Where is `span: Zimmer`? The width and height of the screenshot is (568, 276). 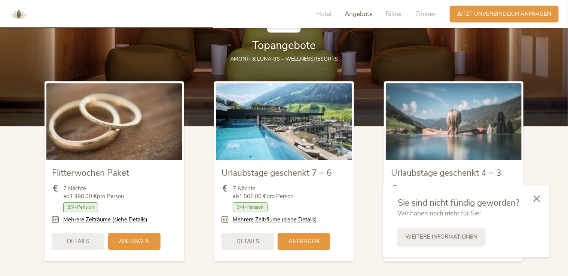
span: Zimmer is located at coordinates (426, 14).